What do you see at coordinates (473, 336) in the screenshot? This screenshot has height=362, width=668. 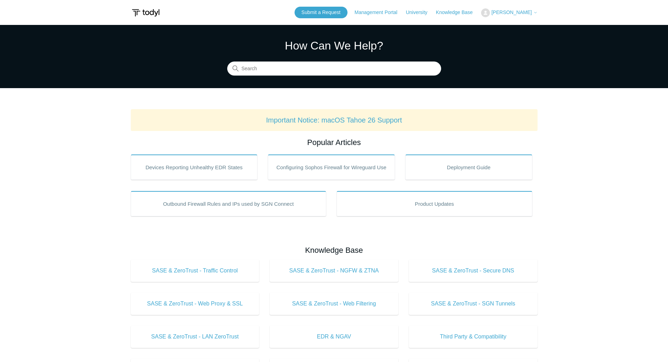 I see `span: Third Party & Compatibility` at bounding box center [473, 336].